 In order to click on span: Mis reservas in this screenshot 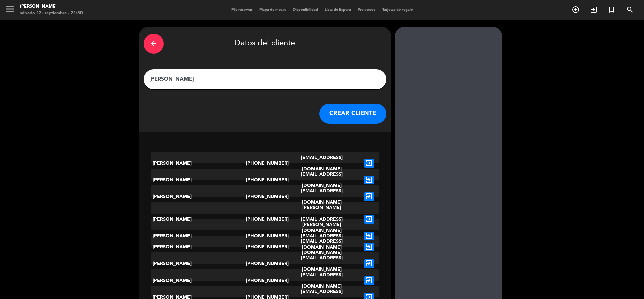, I will do `click(242, 10)`.